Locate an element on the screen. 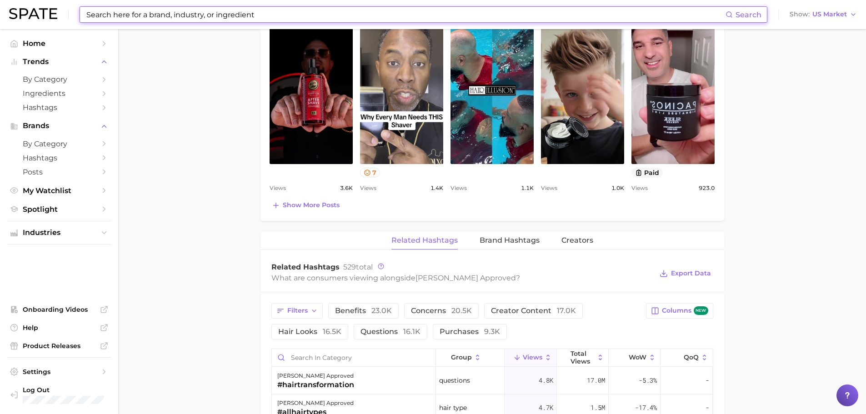 Image resolution: width=866 pixels, height=414 pixels. button: Export Data is located at coordinates (685, 274).